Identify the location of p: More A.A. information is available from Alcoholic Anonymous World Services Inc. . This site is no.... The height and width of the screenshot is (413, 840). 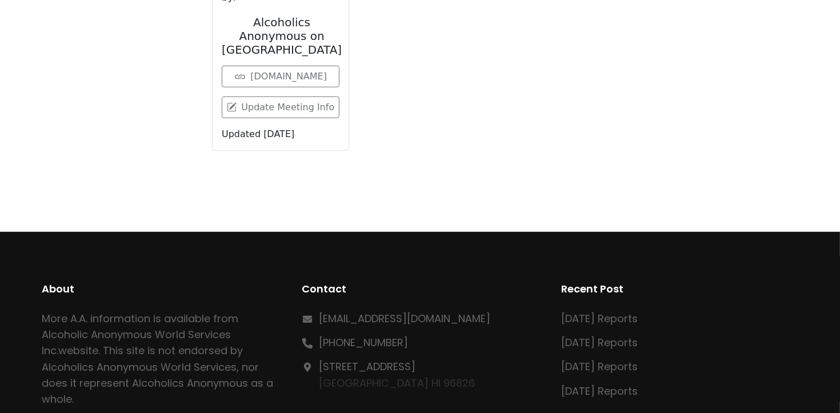
(161, 359).